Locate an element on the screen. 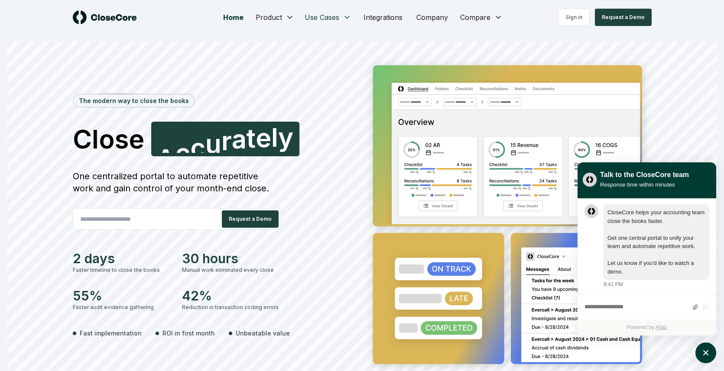  div: atlas-composer is located at coordinates (647, 307).